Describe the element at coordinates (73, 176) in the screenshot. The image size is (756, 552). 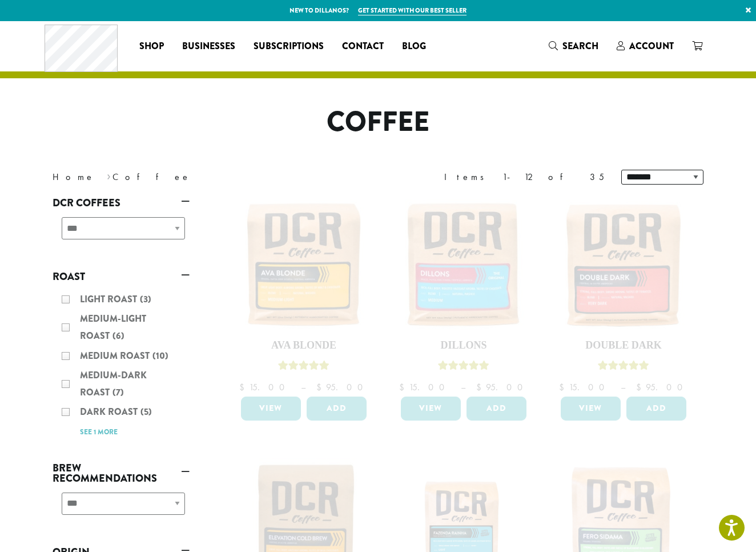
I see `a: Home` at that location.